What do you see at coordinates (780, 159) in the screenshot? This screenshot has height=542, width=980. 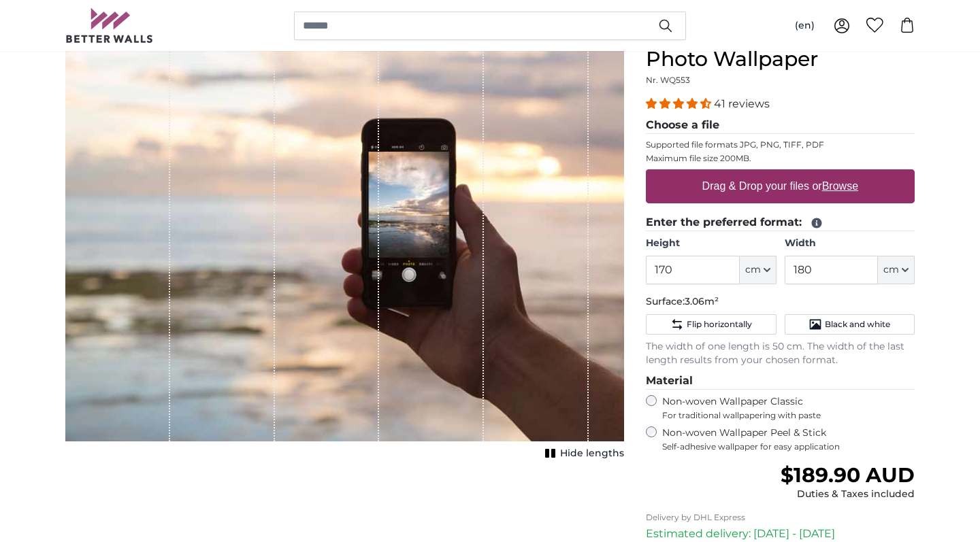 I see `p: Maximum file size 200MB.` at bounding box center [780, 159].